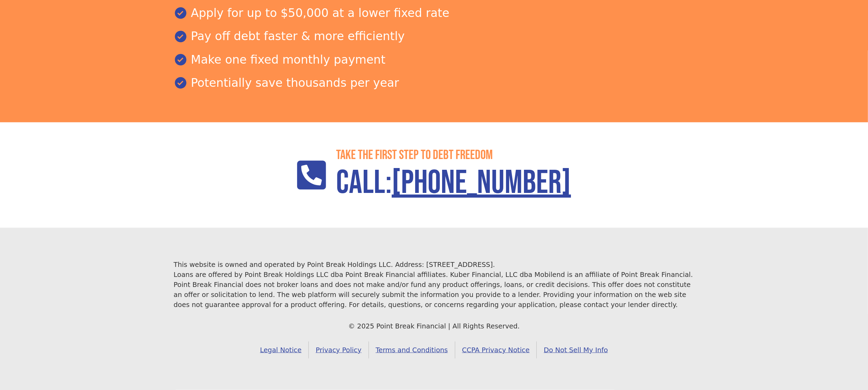 The width and height of the screenshot is (868, 390). What do you see at coordinates (434, 13) in the screenshot?
I see `div: Apply for up to $50,000 at a lower fixed rate` at bounding box center [434, 13].